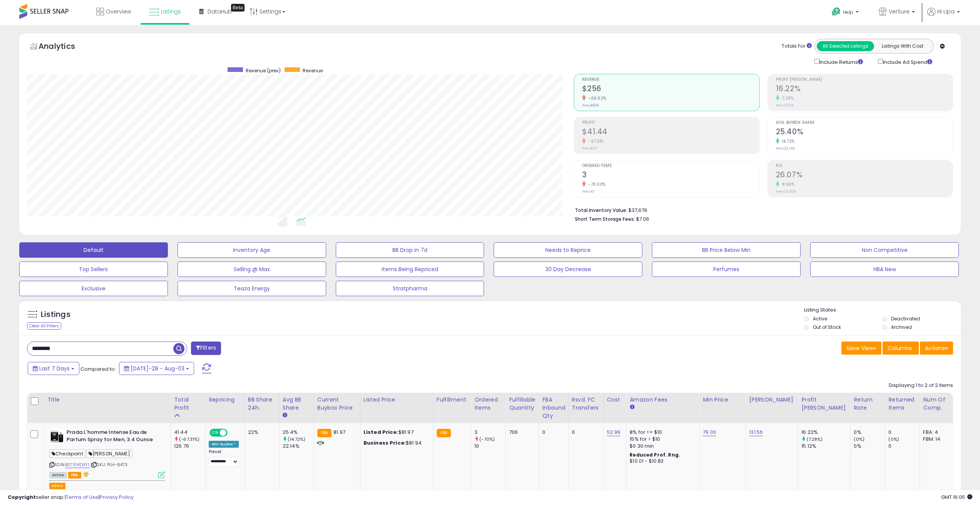 This screenshot has height=505, width=980. What do you see at coordinates (225, 400) in the screenshot?
I see `div: Repricing` at bounding box center [225, 400].